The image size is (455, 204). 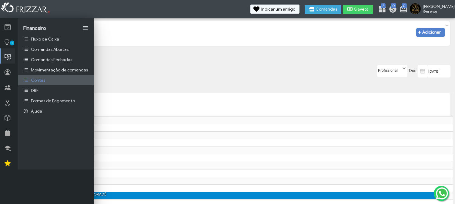 What do you see at coordinates (56, 60) in the screenshot?
I see `a: Comandas Fechadas` at bounding box center [56, 60].